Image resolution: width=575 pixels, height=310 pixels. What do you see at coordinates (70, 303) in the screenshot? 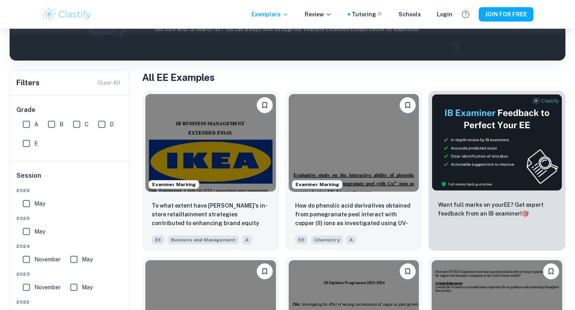
I see `span: 2022` at bounding box center [70, 303].